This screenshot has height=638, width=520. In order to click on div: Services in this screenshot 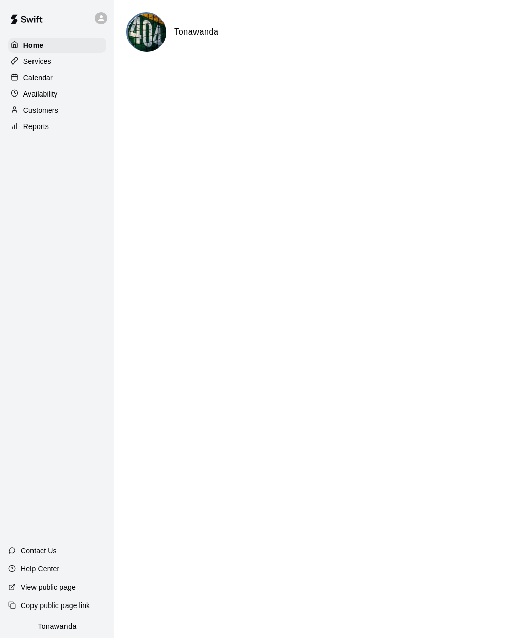, I will do `click(57, 61)`.